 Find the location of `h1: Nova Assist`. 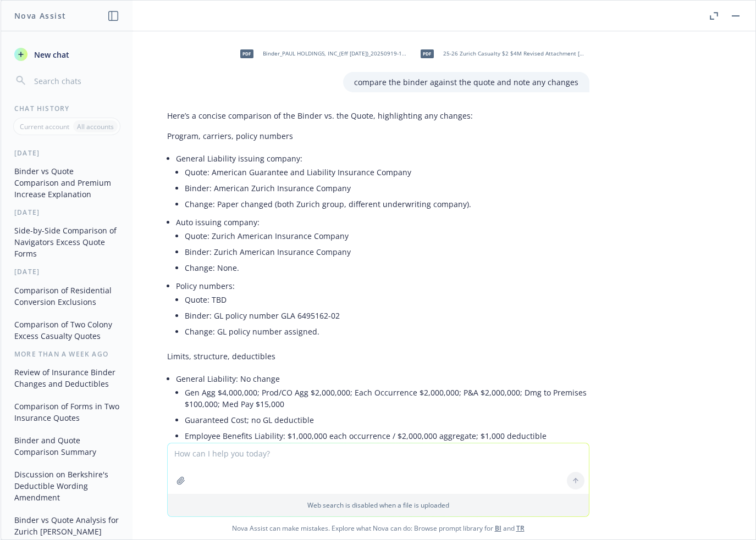

h1: Nova Assist is located at coordinates (40, 15).